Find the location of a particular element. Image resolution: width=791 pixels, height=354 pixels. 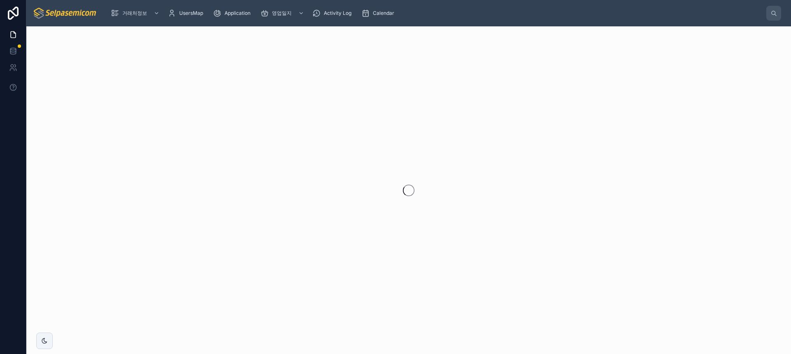

a: Application is located at coordinates (233, 13).